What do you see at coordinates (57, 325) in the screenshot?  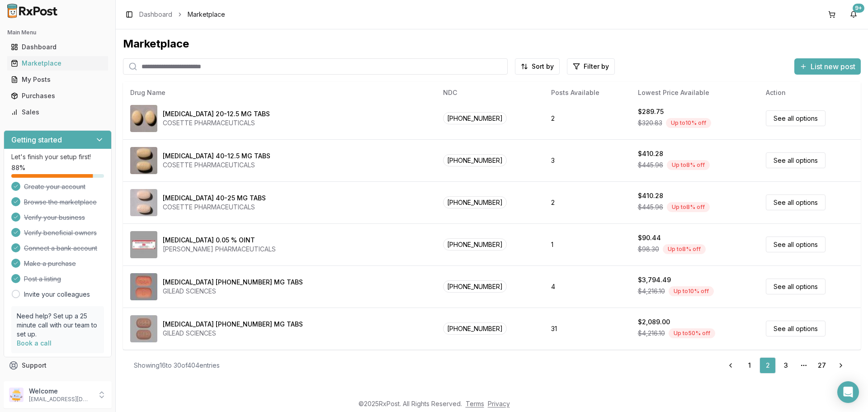 I see `p: Need help? Set up a 25 minute call with our team to set up.` at bounding box center [57, 325].